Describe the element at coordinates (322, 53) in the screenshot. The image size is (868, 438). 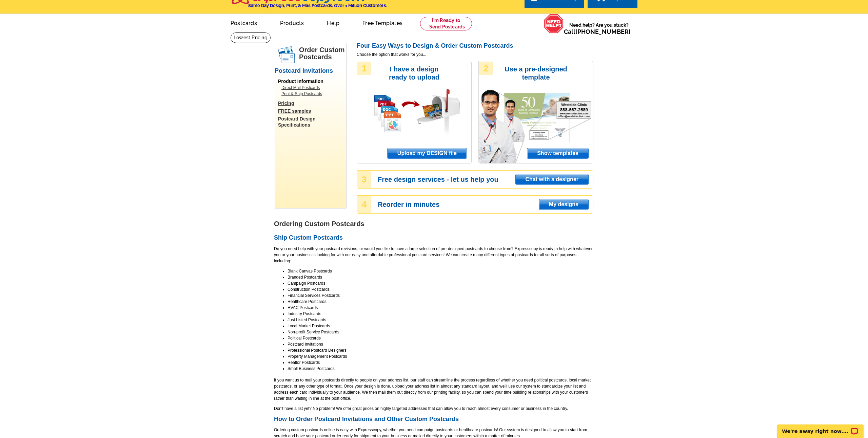
I see `h1: Order Custom Postcards` at that location.